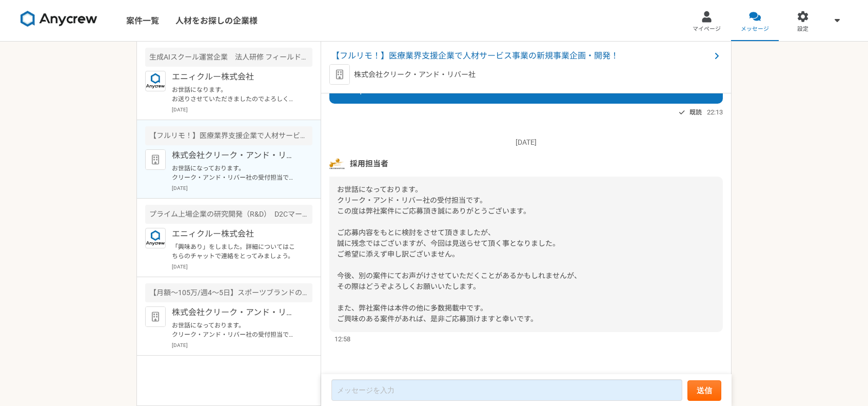 This screenshot has height=406, width=868. What do you see at coordinates (235, 95) in the screenshot?
I see `p: お世話になります。 お送りさせていただきましたのでよろしくお願い申し上げます。` at bounding box center [235, 95].